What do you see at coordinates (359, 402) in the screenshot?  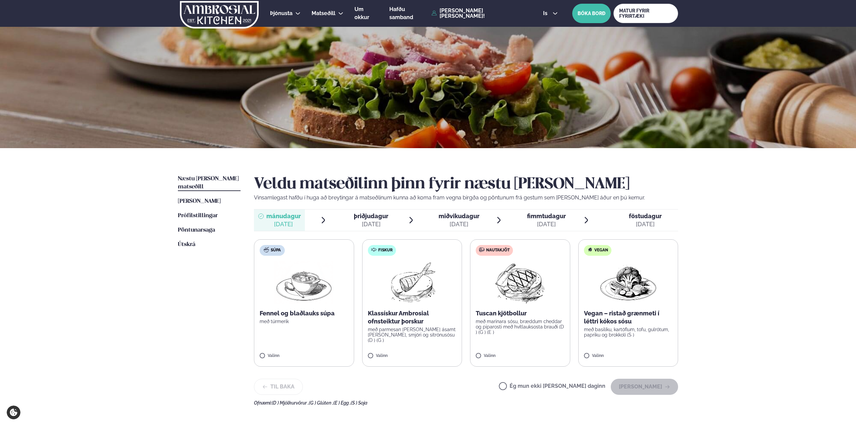 I see `span: (S ) Soja` at bounding box center [359, 402].